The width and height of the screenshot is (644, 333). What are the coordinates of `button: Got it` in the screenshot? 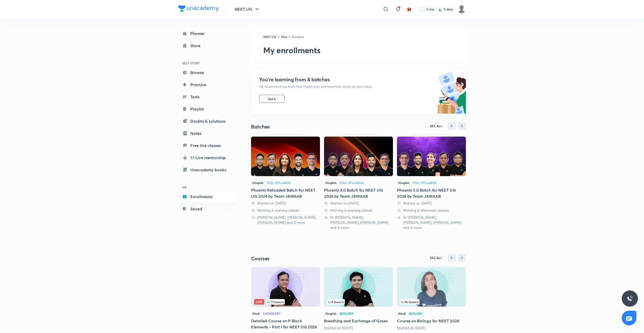 It's located at (272, 99).